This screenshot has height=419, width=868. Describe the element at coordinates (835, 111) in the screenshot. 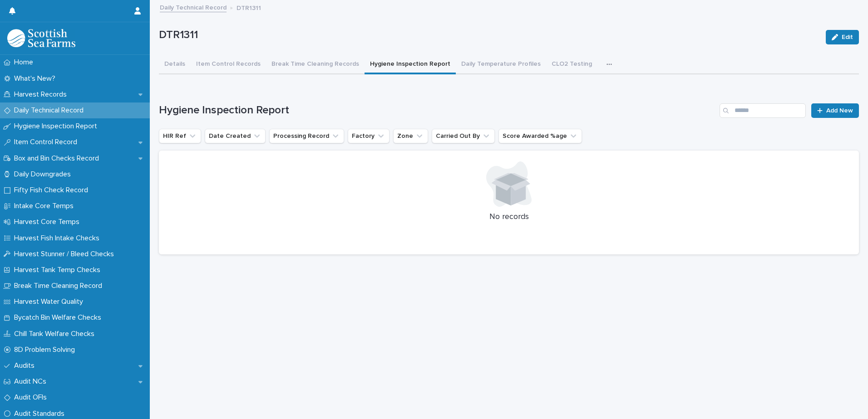

I see `a: Add New` at that location.